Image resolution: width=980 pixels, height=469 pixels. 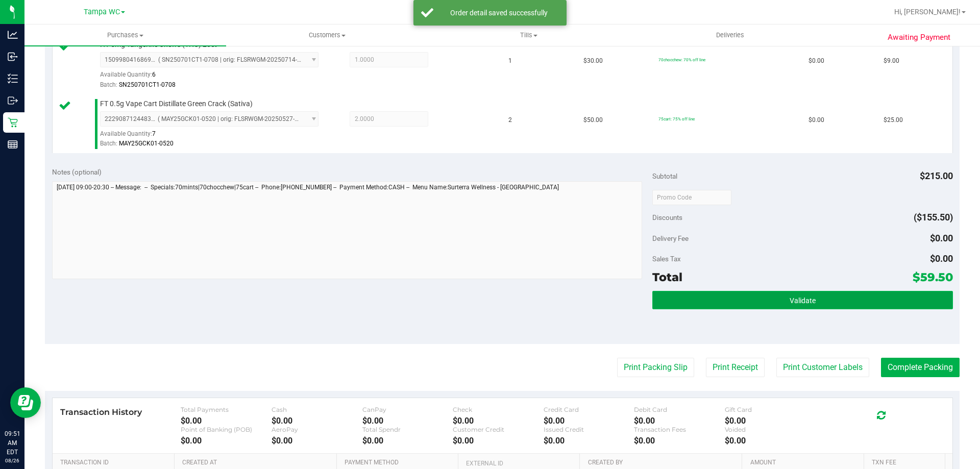 What do you see at coordinates (803, 300) in the screenshot?
I see `span: Validate` at bounding box center [803, 300].